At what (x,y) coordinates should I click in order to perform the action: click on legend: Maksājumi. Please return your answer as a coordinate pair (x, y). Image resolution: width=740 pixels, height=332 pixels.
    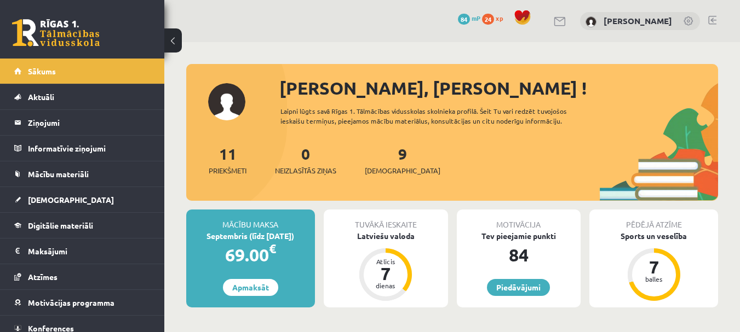
    Looking at the image, I should click on (89, 251).